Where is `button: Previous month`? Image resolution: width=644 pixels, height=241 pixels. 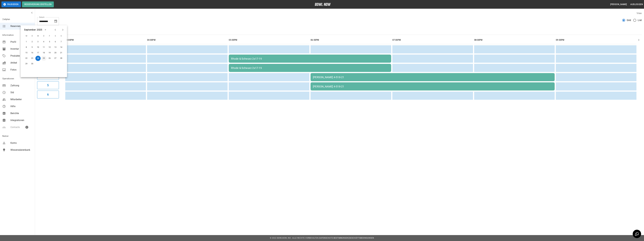 button: Previous month is located at coordinates (55, 30).